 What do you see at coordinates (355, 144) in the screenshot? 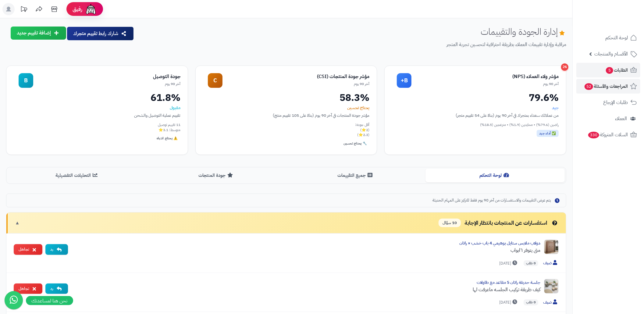
I see `div: 🔧 يحتاج تحسين` at bounding box center [355, 144].